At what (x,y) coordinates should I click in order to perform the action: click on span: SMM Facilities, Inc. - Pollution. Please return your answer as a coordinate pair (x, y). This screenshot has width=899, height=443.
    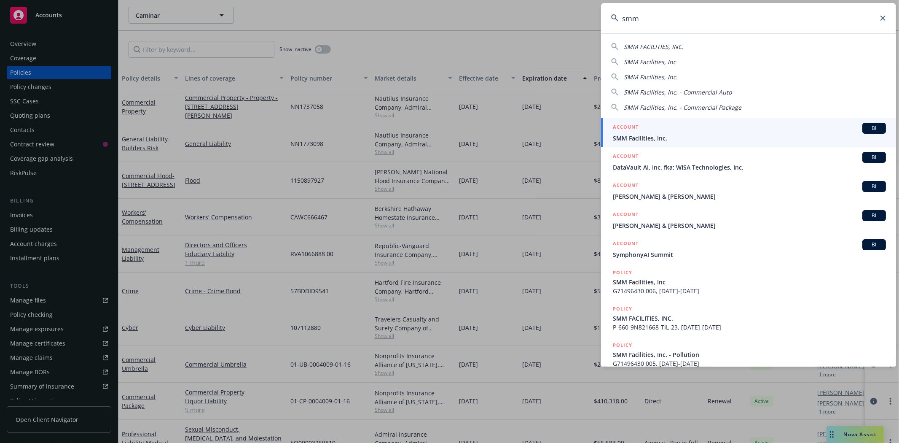
    Looking at the image, I should click on (749, 354).